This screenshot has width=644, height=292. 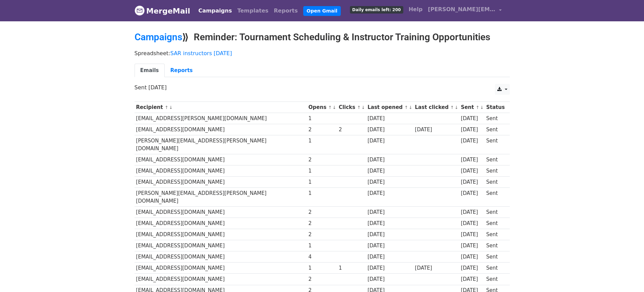 I want to click on span: Daily emails left: 200, so click(x=376, y=10).